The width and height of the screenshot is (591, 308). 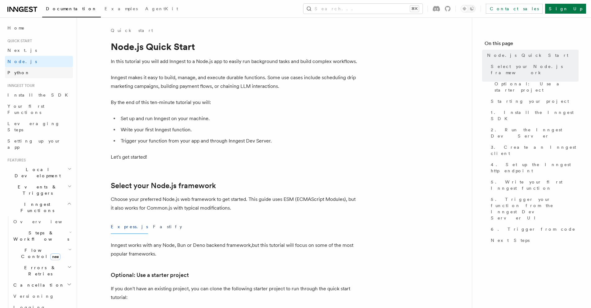 I want to click on span: Starting your project, so click(x=530, y=101).